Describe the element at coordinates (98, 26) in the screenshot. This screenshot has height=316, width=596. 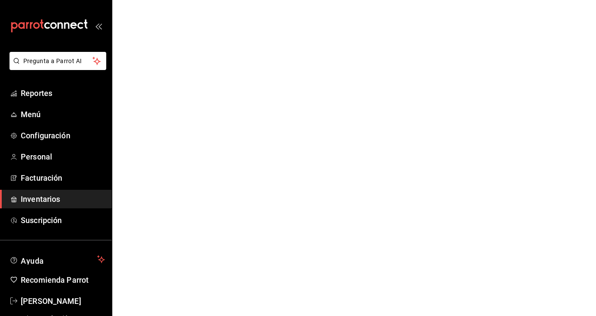
I see `button: open_drawer_menu` at that location.